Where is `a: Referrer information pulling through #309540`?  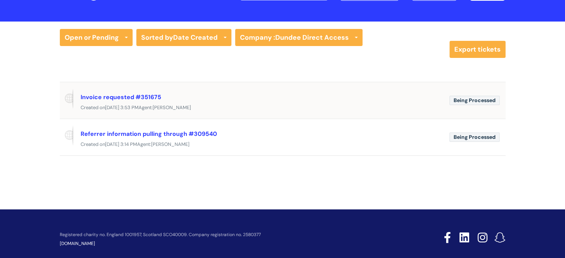 a: Referrer information pulling through #309540 is located at coordinates (149, 134).